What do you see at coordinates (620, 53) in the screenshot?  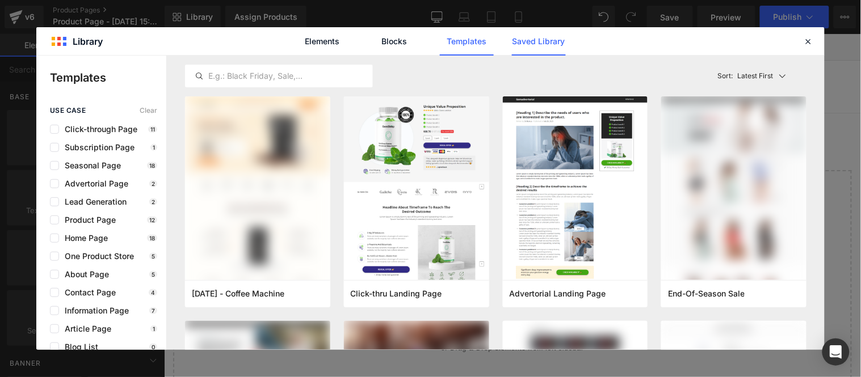 I see `summary: Recherche` at bounding box center [620, 53].